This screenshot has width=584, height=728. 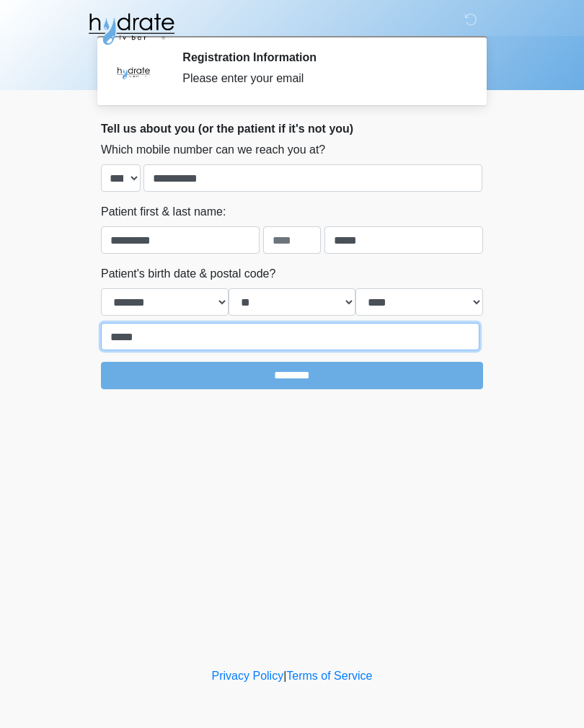 What do you see at coordinates (321, 79) in the screenshot?
I see `div: Please enter your email` at bounding box center [321, 79].